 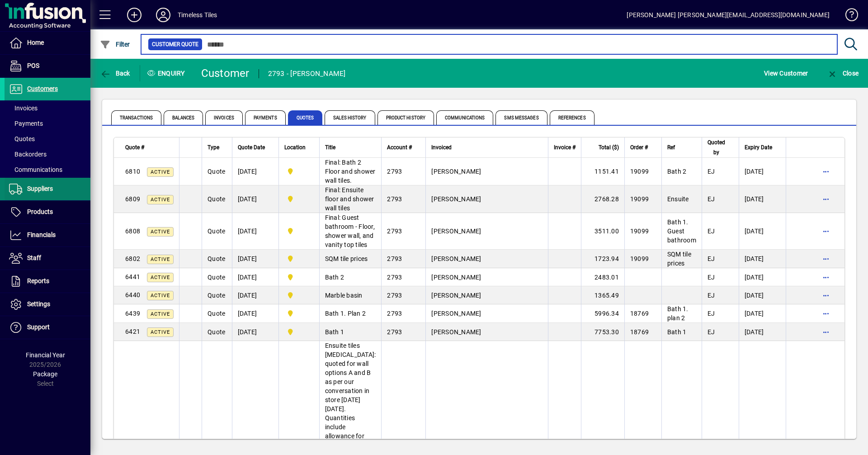 What do you see at coordinates (214, 148) in the screenshot?
I see `span: Type` at bounding box center [214, 148].